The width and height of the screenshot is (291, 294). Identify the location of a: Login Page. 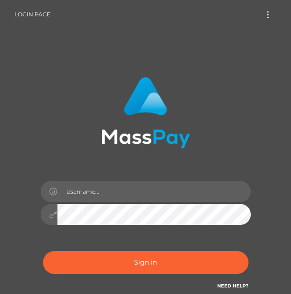
(32, 14).